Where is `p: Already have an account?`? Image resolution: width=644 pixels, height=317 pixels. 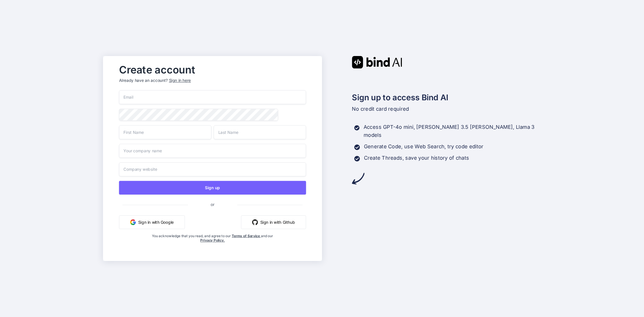 p: Already have an account? is located at coordinates (212, 81).